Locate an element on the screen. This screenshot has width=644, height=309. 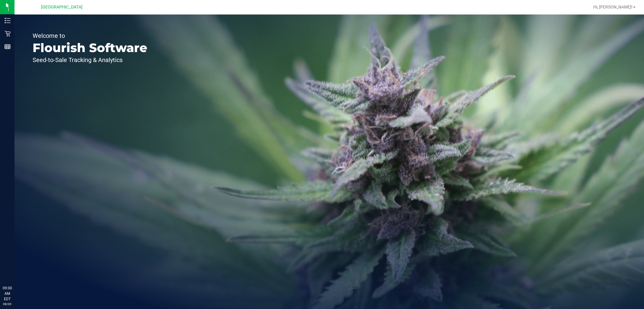
p: 09:00 AM EDT is located at coordinates (7, 294).